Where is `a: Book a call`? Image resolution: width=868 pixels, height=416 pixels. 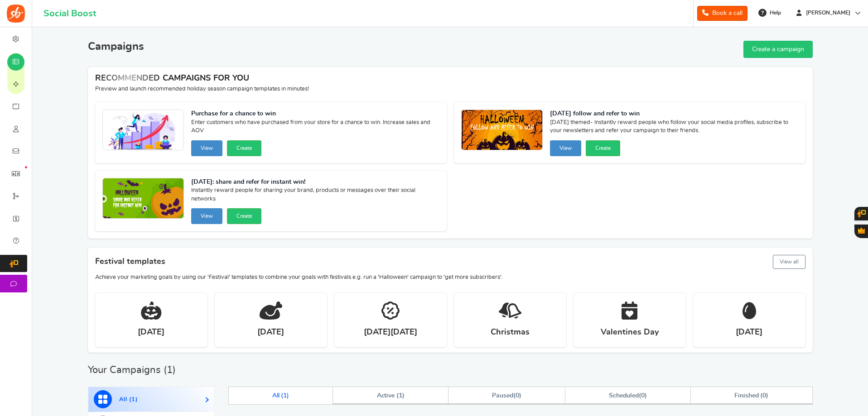
a: Book a call is located at coordinates (722, 13).